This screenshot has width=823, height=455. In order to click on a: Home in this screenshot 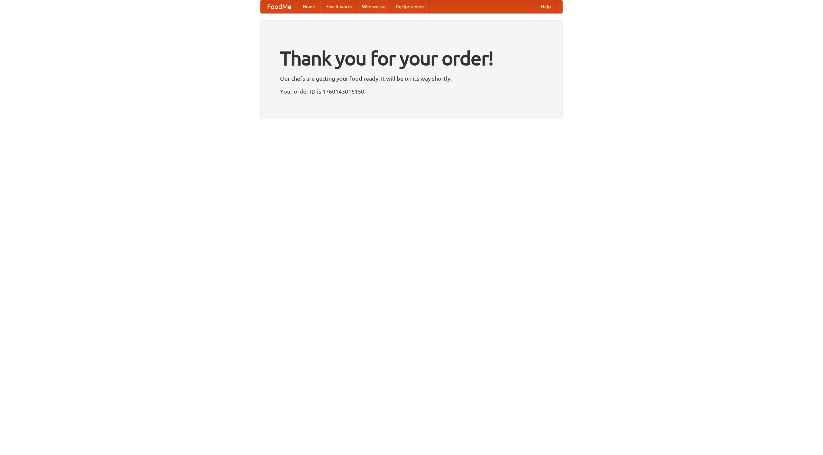, I will do `click(309, 7)`.